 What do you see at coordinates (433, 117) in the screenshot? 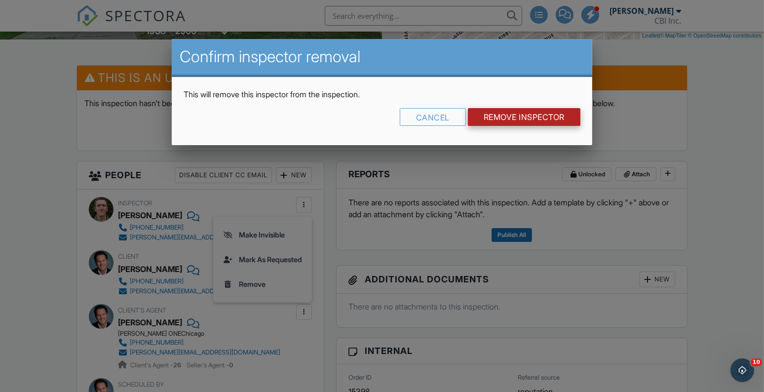
I see `div: Cancel` at bounding box center [433, 117].